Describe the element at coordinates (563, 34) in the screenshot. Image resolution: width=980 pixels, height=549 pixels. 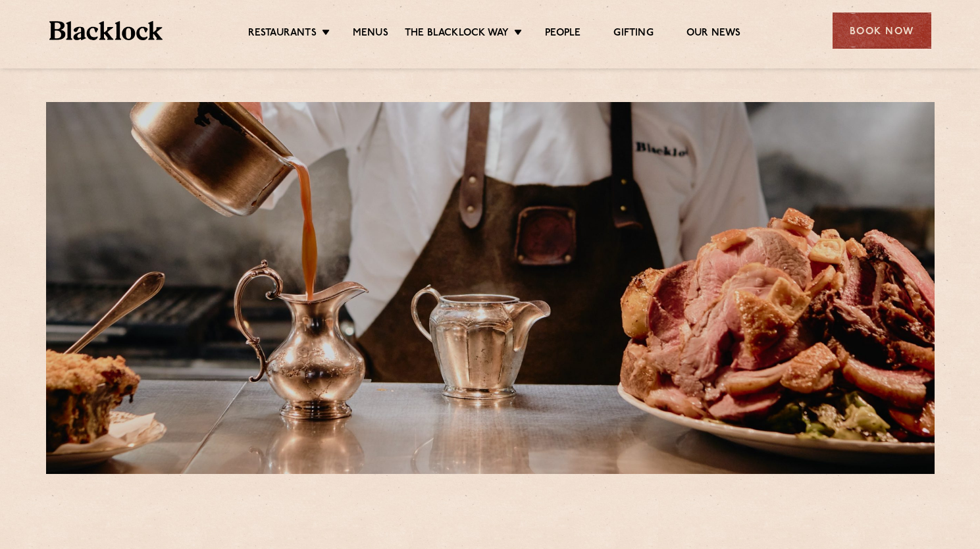
I see `a: People` at that location.